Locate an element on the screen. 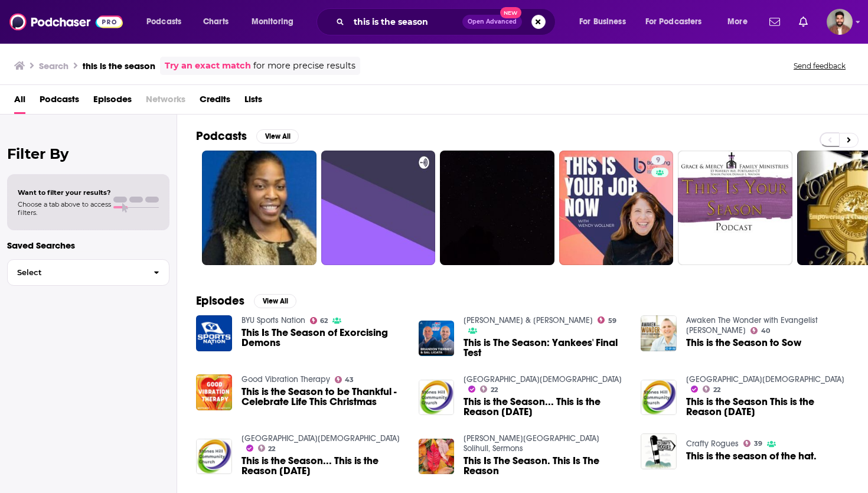  a: BYU Sports Nation is located at coordinates (273, 320).